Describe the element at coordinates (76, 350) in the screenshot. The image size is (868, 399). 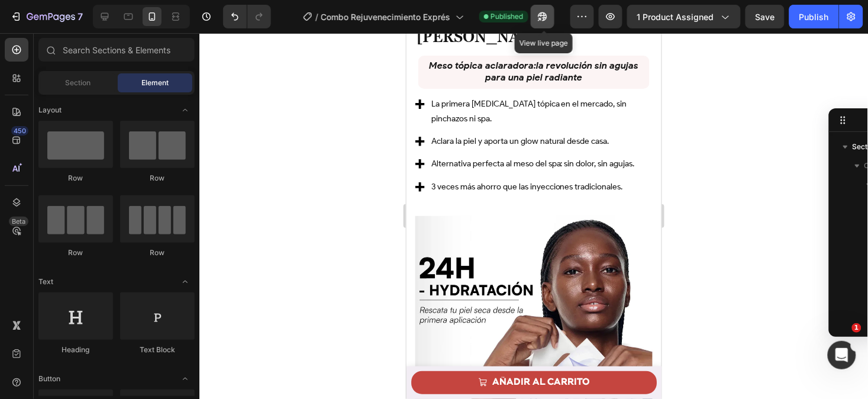
I see `div: Heading` at that location.